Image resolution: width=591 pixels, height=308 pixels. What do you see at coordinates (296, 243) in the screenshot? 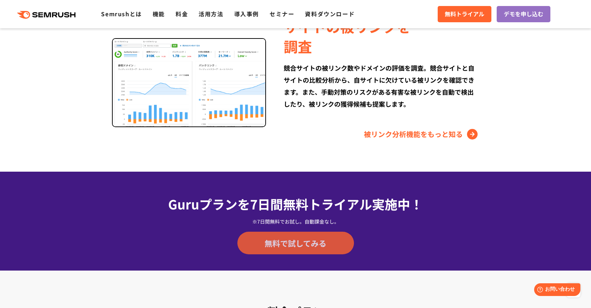
I see `a: 無料で試してみる` at bounding box center [296, 243].